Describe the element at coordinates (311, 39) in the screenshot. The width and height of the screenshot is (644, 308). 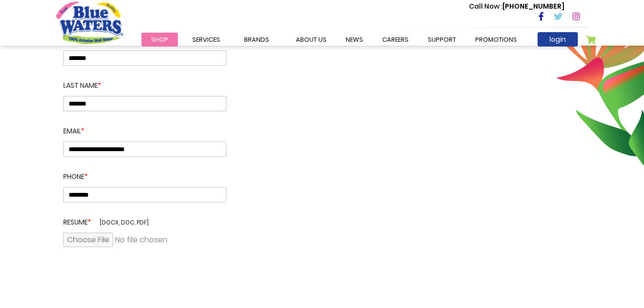
I see `a: about us` at that location.